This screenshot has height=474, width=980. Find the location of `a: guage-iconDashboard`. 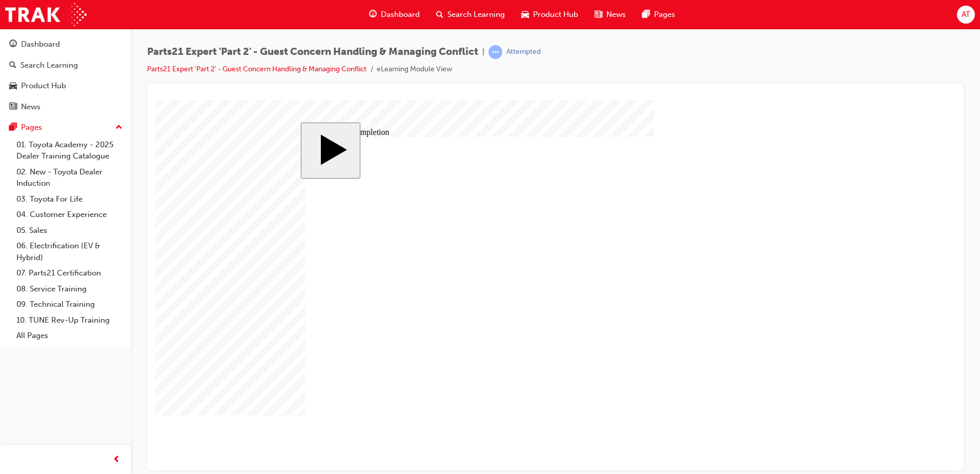

a: guage-iconDashboard is located at coordinates (394, 15).